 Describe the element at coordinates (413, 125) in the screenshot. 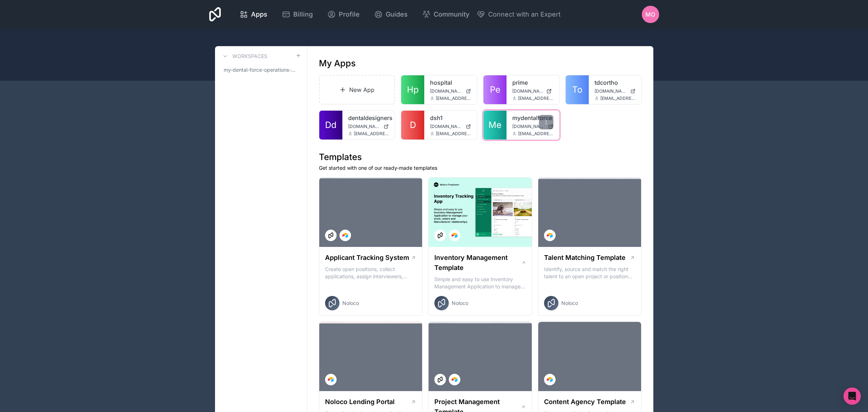

I see `a: D` at that location.